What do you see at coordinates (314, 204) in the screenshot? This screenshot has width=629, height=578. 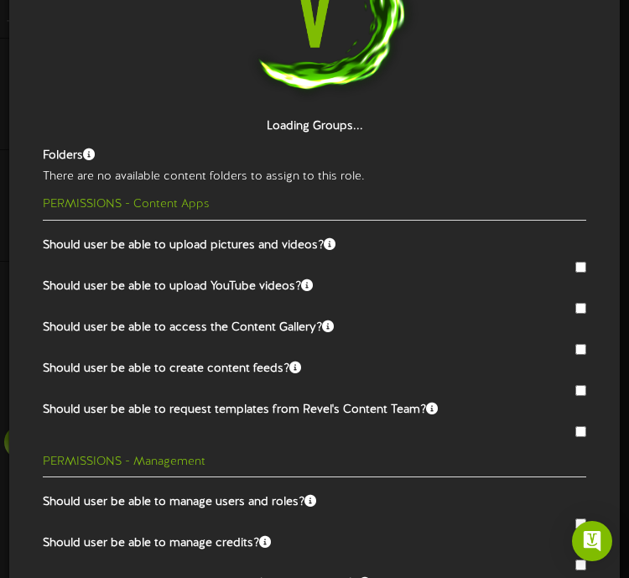 I see `h5: PERMISSIONS - Content Apps` at bounding box center [314, 204].